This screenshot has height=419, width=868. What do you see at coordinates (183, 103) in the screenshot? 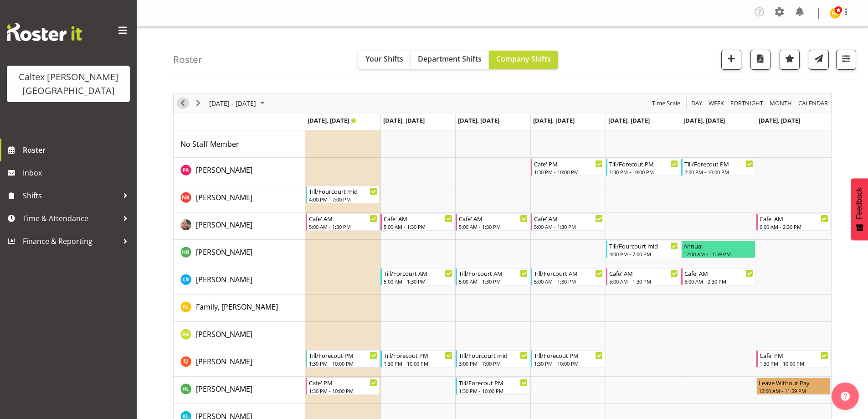
I see `div: Previous` at bounding box center [183, 103].